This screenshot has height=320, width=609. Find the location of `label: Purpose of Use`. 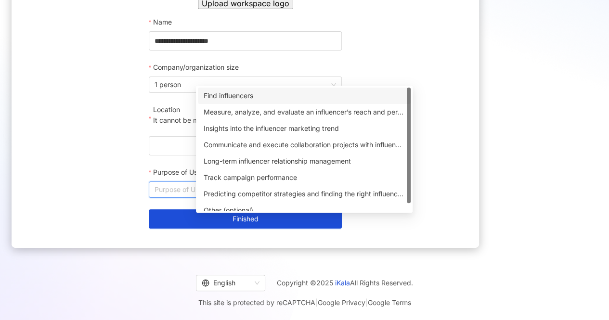

label: Purpose of Use is located at coordinates (178, 172).